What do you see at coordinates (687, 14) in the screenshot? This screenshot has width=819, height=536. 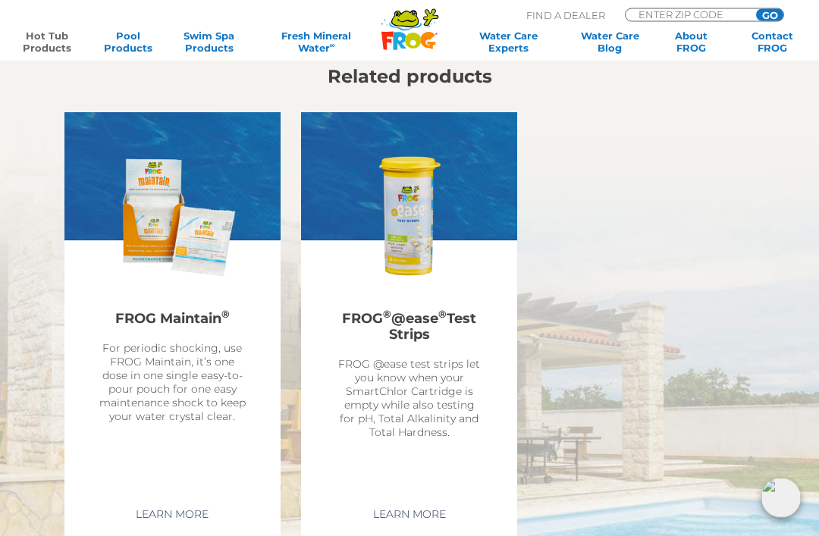 I see `input: Zip Code Form` at bounding box center [687, 14].